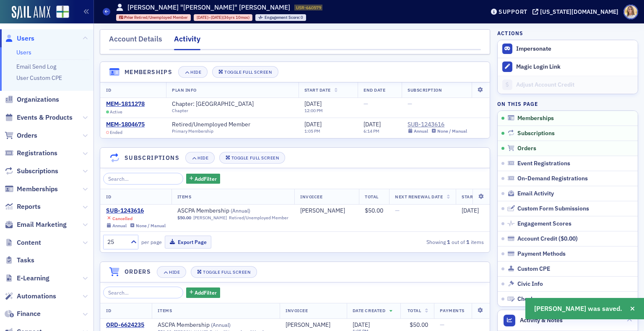 This screenshot has width=644, height=331. What do you see at coordinates (424, 242) in the screenshot?
I see `div: Showing out of items` at bounding box center [424, 242].